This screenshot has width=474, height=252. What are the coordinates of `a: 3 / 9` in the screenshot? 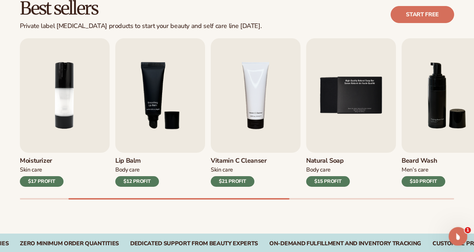 It's located at (160, 112).